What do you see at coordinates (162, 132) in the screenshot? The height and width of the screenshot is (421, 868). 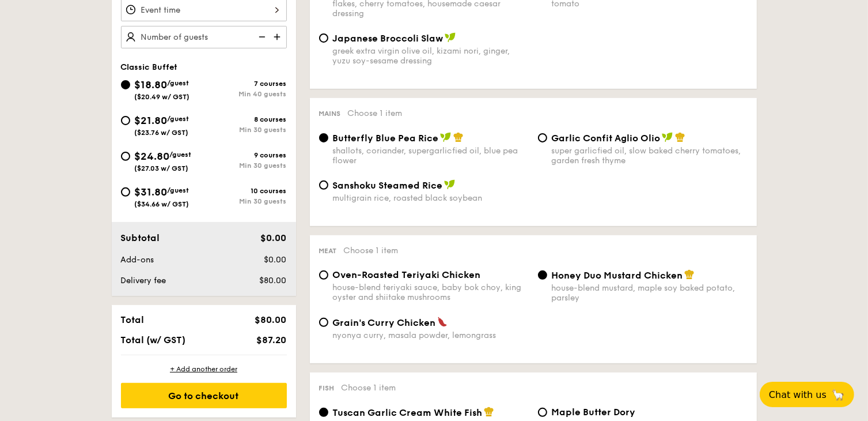 I see `span: ($23.76 w/ GST)` at bounding box center [162, 132].